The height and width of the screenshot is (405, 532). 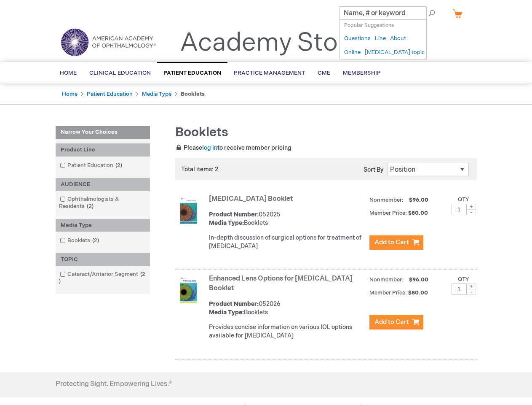 What do you see at coordinates (68, 73) in the screenshot?
I see `span: Home` at bounding box center [68, 73].